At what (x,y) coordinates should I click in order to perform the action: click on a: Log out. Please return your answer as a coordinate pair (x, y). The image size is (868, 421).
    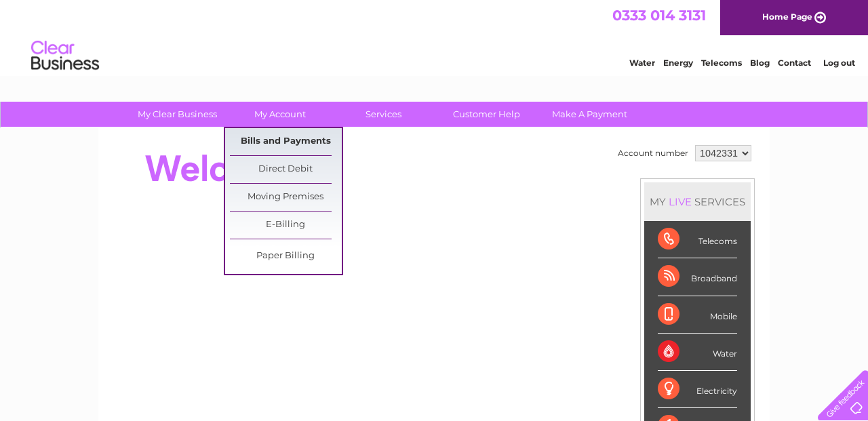
    Looking at the image, I should click on (839, 62).